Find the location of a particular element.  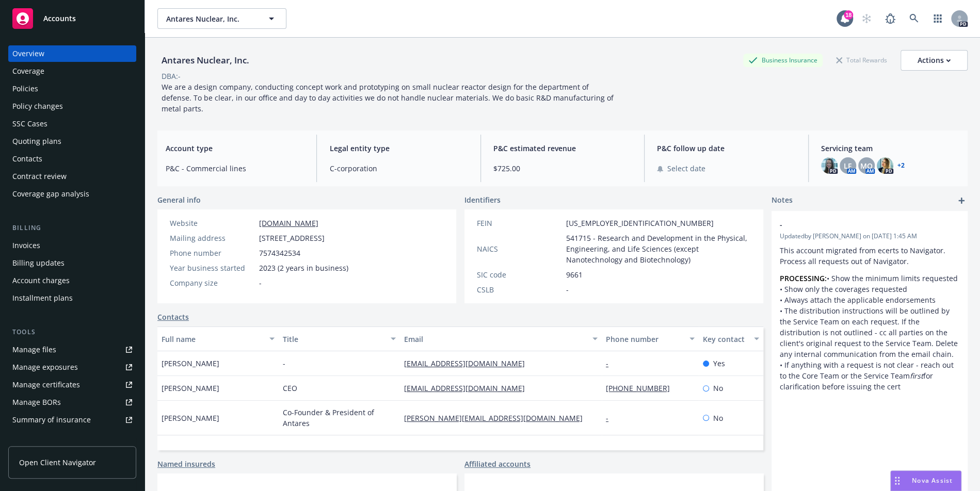

a: Account charges is located at coordinates (73, 281).